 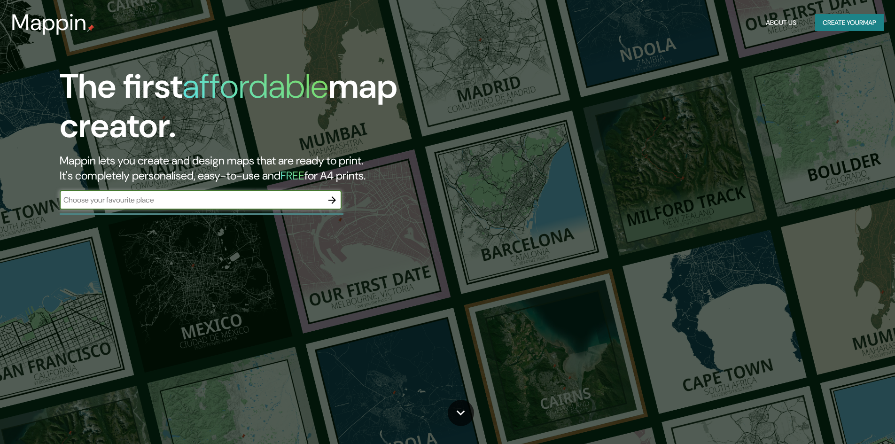 What do you see at coordinates (283, 168) in the screenshot?
I see `h2: Mappin lets you create and design maps that are ready to print. It's completely personalised, eas...` at bounding box center [283, 168].